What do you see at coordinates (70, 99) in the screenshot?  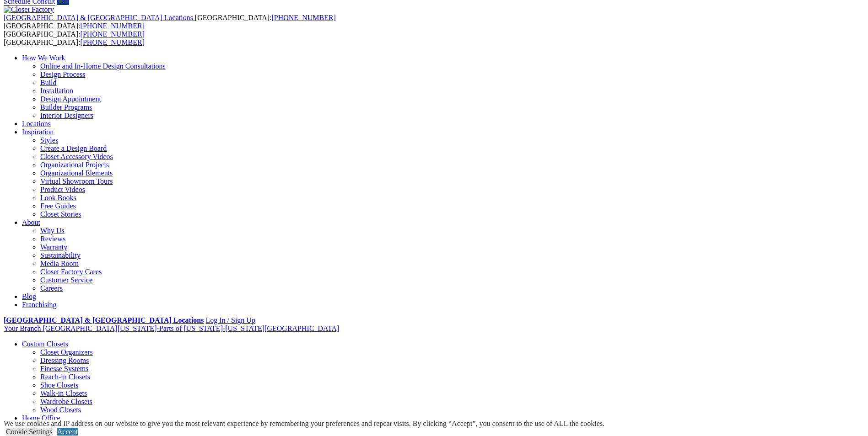 I see `a: Design Appointment` at bounding box center [70, 99].